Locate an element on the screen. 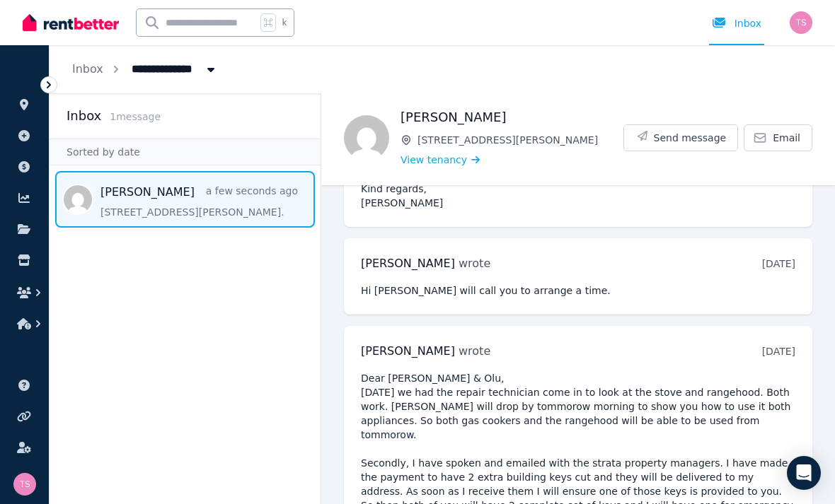 The width and height of the screenshot is (835, 504). span: ORGANISE is located at coordinates (33, 82).